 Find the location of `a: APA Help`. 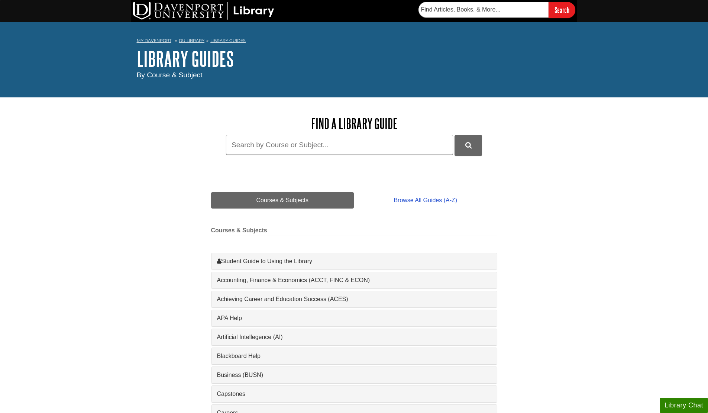

a: APA Help is located at coordinates (354, 318).